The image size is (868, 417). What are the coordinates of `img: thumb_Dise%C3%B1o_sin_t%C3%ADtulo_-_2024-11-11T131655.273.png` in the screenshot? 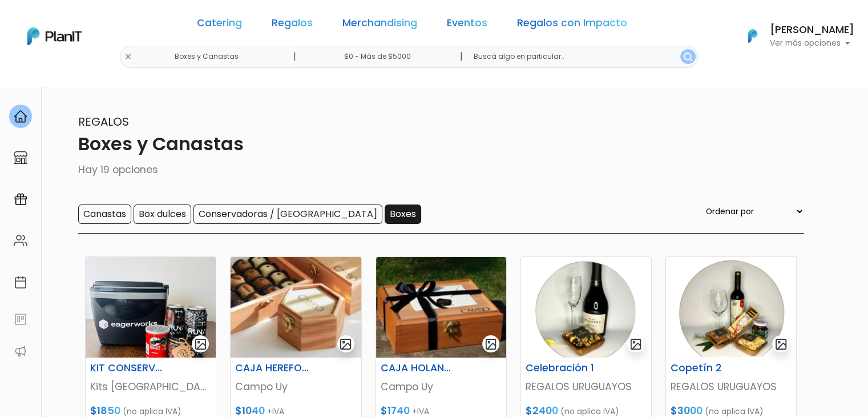 It's located at (732, 308).